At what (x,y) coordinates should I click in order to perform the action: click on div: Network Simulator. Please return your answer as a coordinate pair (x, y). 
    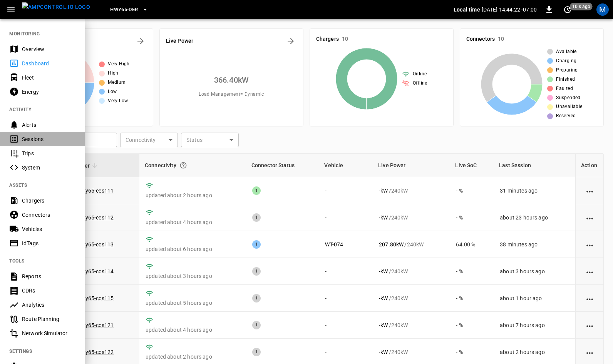
    Looking at the image, I should click on (49, 333).